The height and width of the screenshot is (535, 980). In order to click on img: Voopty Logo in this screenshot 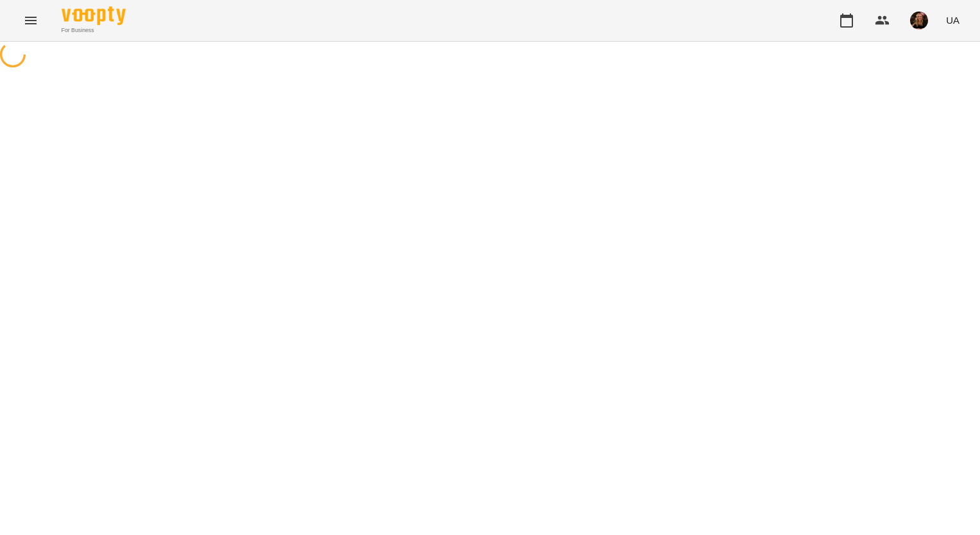, I will do `click(93, 15)`.